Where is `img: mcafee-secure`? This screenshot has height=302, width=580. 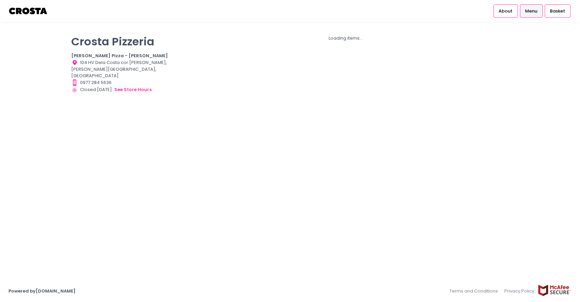
img: mcafee-secure is located at coordinates (554, 290).